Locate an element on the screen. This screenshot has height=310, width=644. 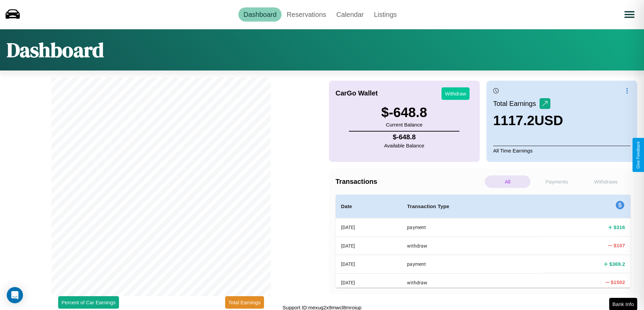
button: Percent of Car Earnings is located at coordinates (88, 303).